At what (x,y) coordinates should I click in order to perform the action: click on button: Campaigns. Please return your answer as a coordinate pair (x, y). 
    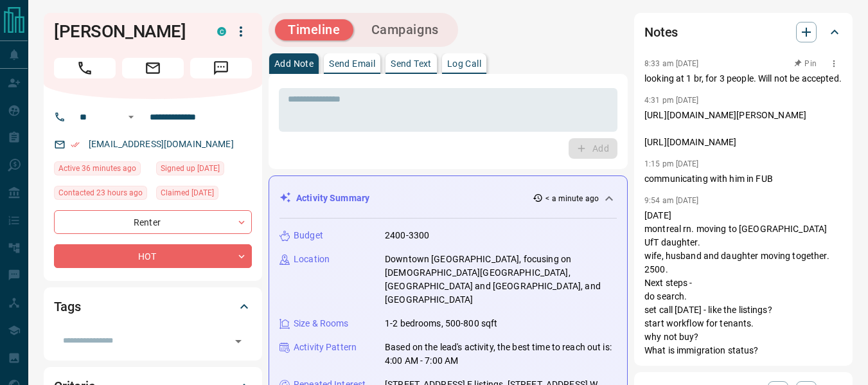
    Looking at the image, I should click on (404, 30).